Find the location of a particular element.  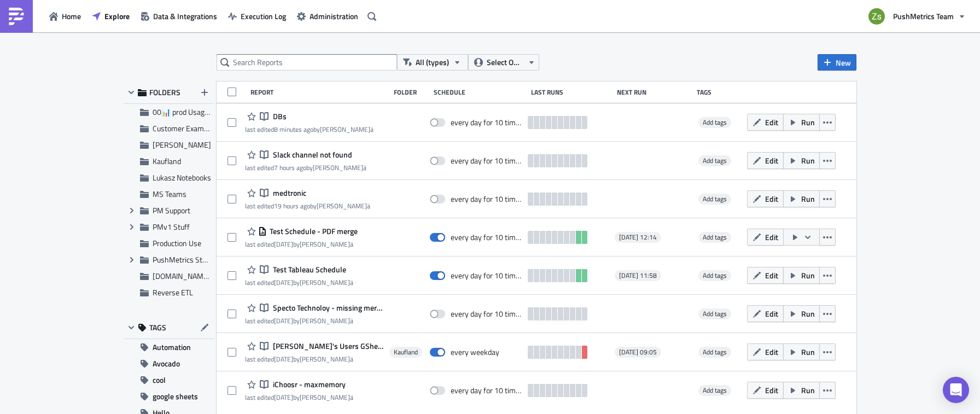

span: Lukasz Notebooks is located at coordinates (182, 177).